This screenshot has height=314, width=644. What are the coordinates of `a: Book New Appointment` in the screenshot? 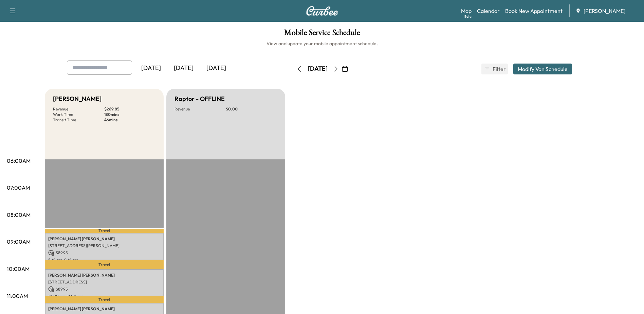 It's located at (534, 11).